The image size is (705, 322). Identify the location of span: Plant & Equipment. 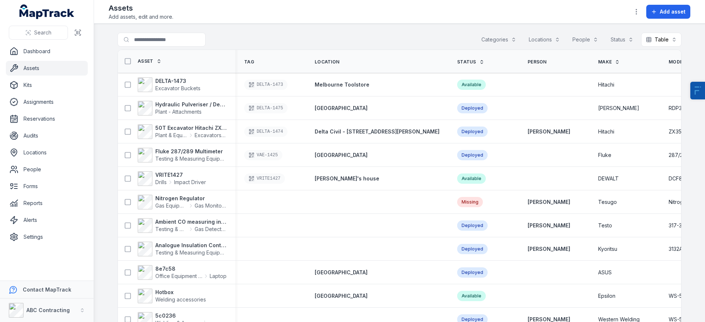
(171, 135).